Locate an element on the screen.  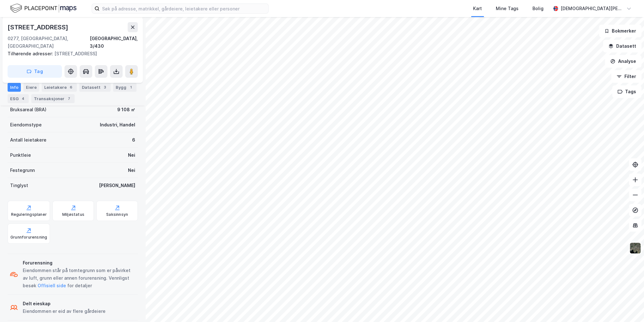
div: 7 is located at coordinates (69, 99).